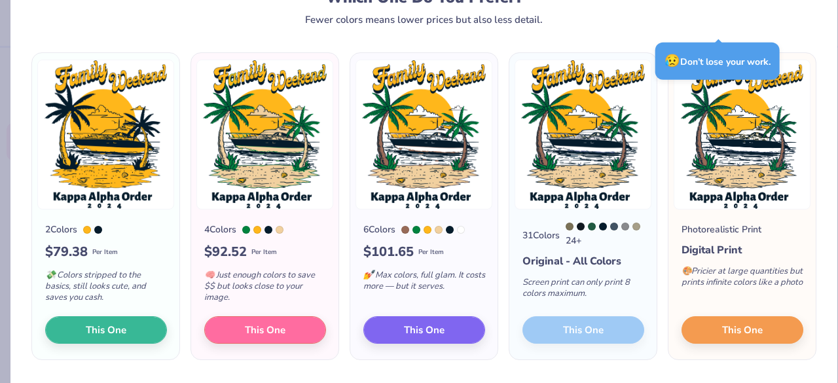  What do you see at coordinates (61, 229) in the screenshot?
I see `div: 2 Colors` at bounding box center [61, 229].